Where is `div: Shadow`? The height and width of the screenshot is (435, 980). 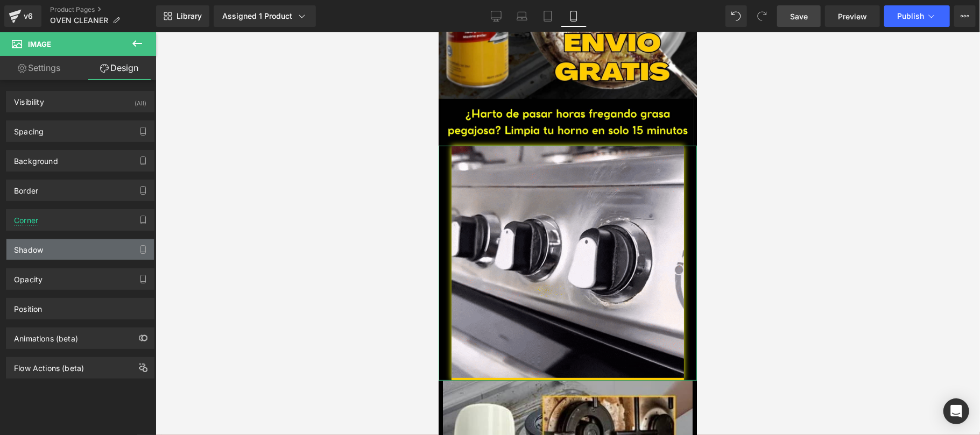 div: Shadow is located at coordinates (29, 247).